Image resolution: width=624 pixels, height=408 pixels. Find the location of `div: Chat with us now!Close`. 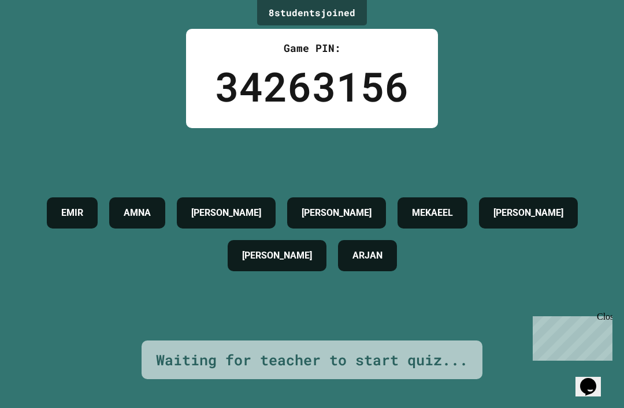

div: Chat with us now!Close is located at coordinates (42, 39).